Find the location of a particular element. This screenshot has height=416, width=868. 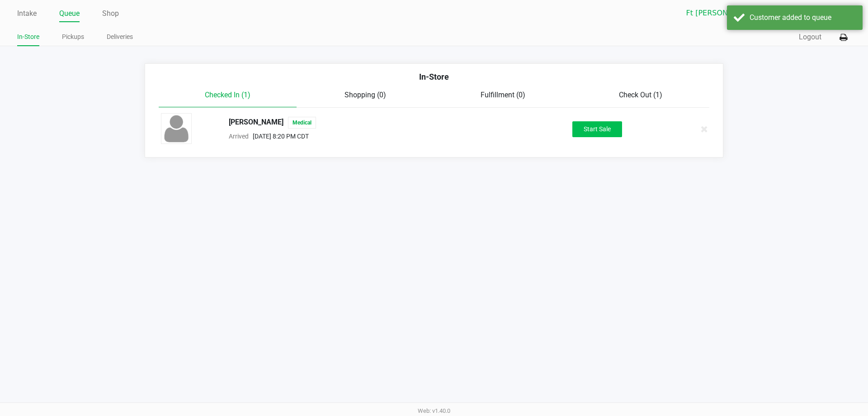

span: Medical is located at coordinates (302, 123).